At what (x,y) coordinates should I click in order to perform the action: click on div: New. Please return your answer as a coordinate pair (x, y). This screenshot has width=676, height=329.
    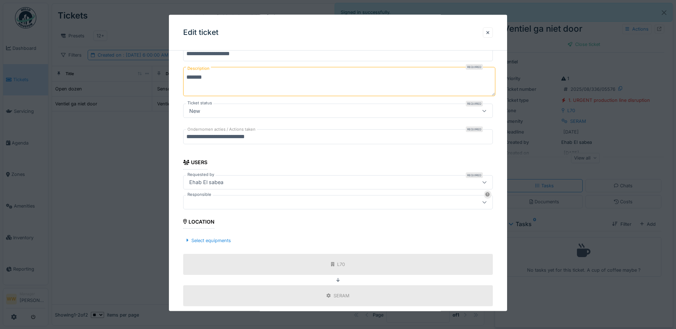
    Looking at the image, I should click on (195, 111).